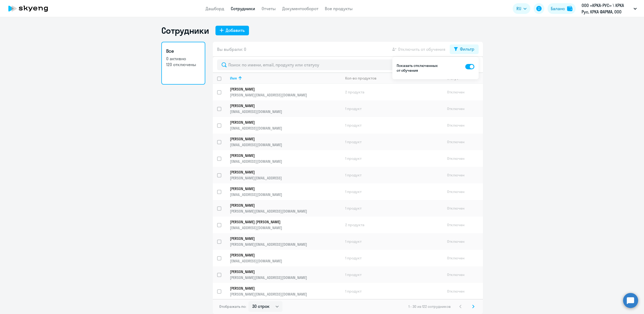 The width and height of the screenshot is (644, 314). Describe the element at coordinates (467, 49) in the screenshot. I see `div: Фильтр` at that location.